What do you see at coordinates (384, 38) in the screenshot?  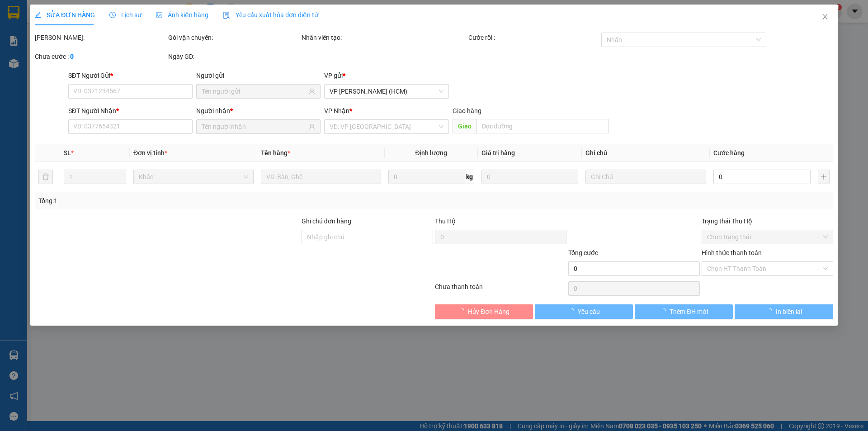 I see `div: Nhân viên tạo:` at bounding box center [384, 38].